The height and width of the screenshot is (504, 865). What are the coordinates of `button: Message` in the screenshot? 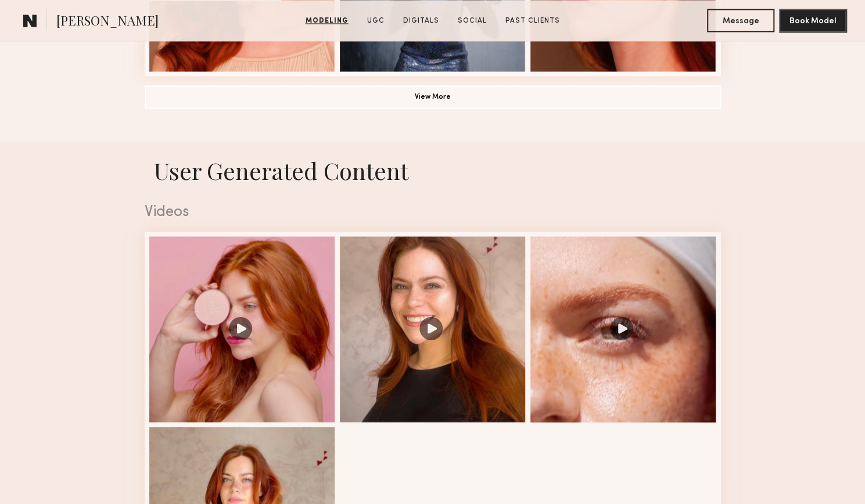 It's located at (741, 20).